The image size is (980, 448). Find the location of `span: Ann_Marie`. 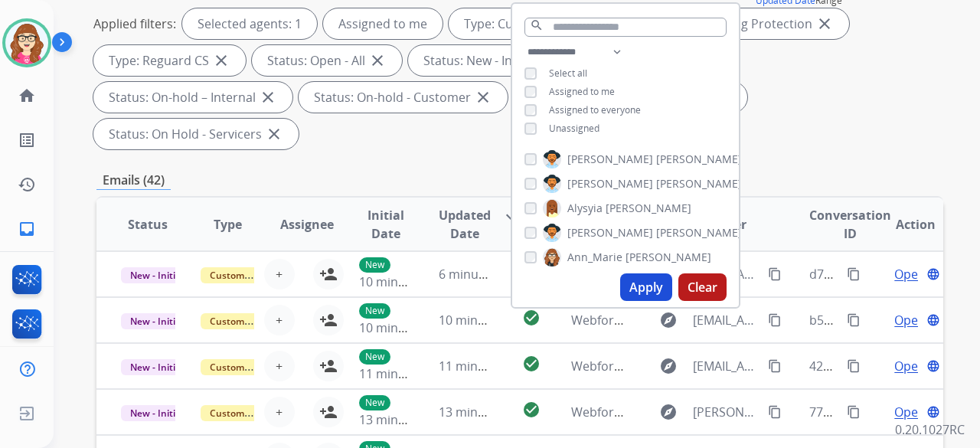

span: Ann_Marie is located at coordinates (595, 258).